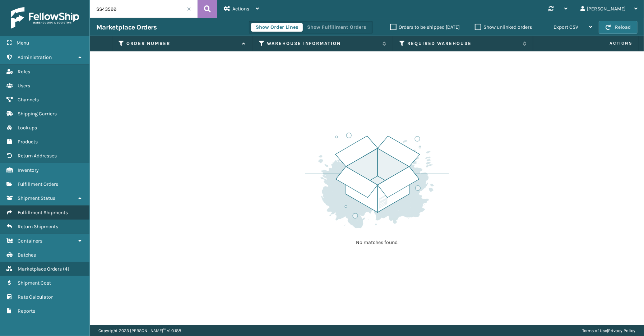 This screenshot has height=336, width=644. Describe the element at coordinates (34, 283) in the screenshot. I see `span: Shipment Cost` at that location.